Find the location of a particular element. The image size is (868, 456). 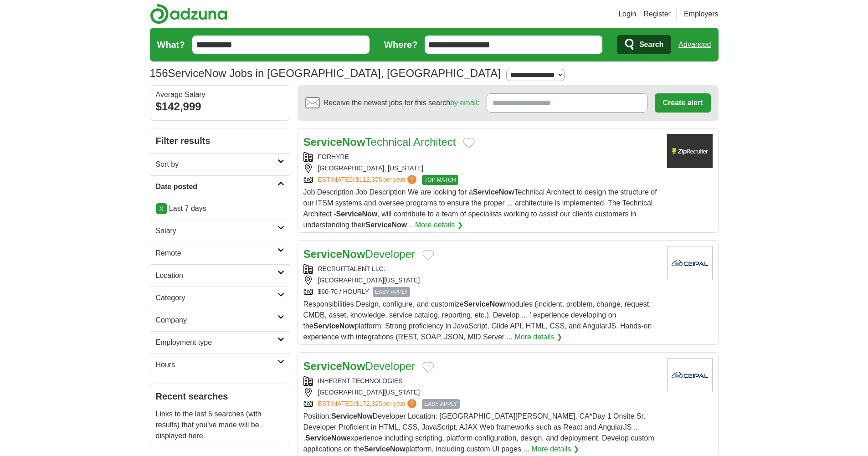

a: Category is located at coordinates (220, 298).